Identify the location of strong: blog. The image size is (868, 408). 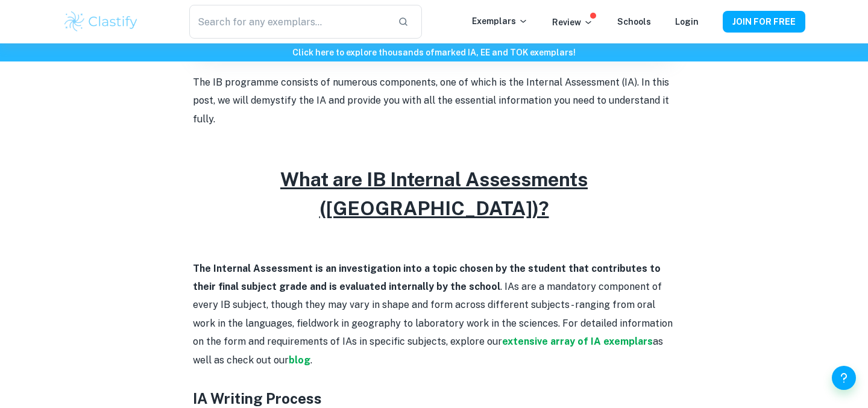
(300, 360).